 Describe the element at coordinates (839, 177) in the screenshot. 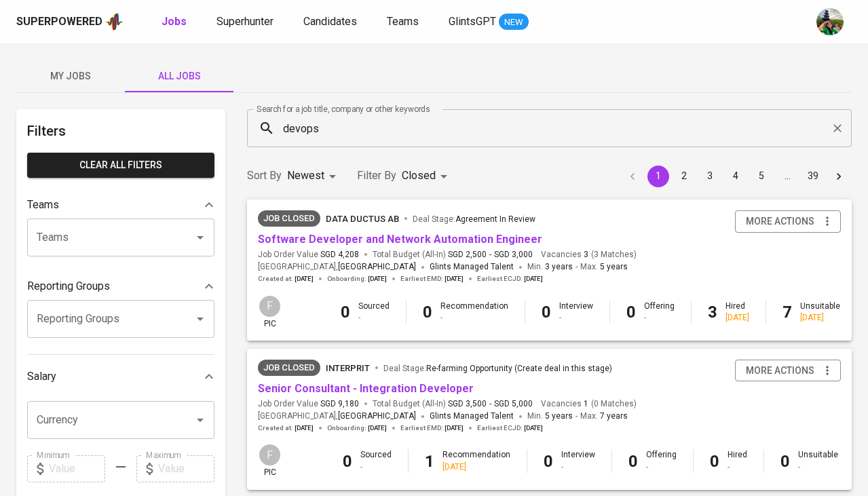

I see `button: Go to next page` at that location.